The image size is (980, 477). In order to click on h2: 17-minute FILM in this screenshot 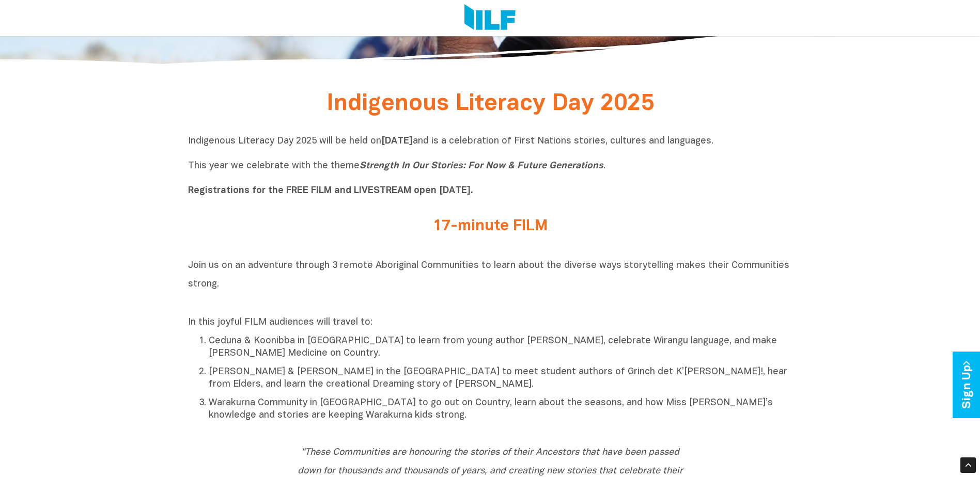, I will do `click(490, 226)`.